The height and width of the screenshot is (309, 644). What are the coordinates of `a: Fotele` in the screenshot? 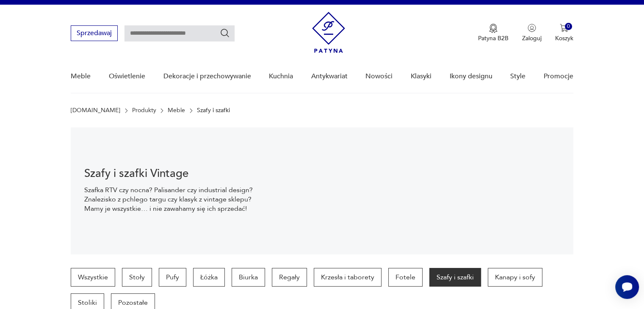 It's located at (405, 278).